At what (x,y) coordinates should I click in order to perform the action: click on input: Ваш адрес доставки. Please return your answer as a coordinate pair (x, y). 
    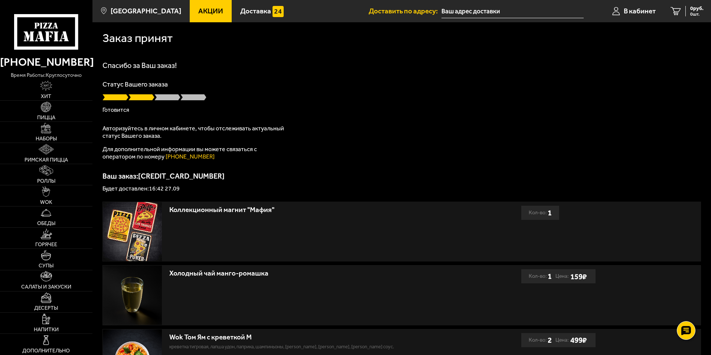
    Looking at the image, I should click on (512, 11).